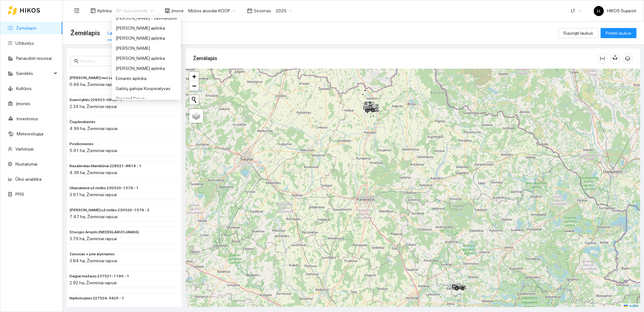 This screenshot has width=644, height=312. Describe the element at coordinates (249, 11) in the screenshot. I see `span: calendar` at that location.